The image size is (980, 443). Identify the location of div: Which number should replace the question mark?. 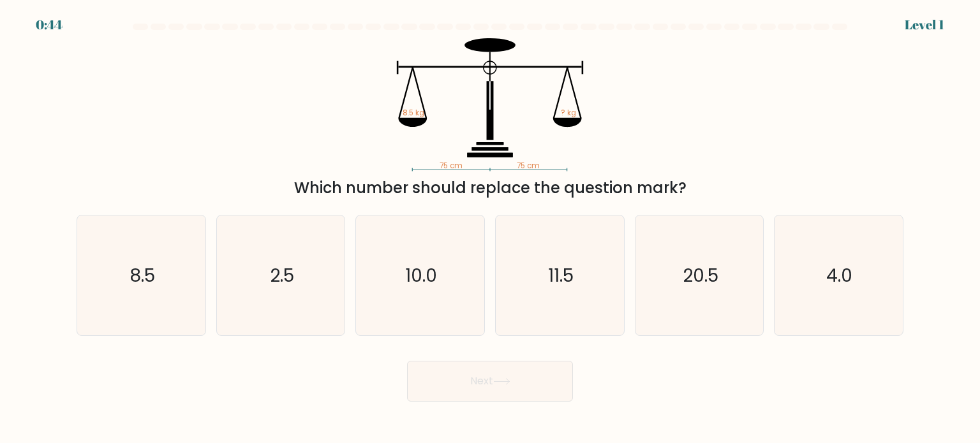
(490, 188).